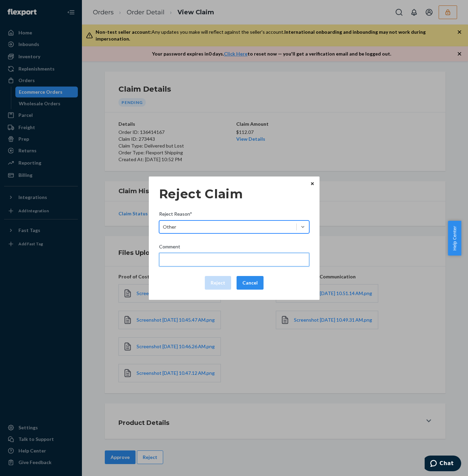 The height and width of the screenshot is (476, 468). I want to click on input: Comment, so click(234, 260).